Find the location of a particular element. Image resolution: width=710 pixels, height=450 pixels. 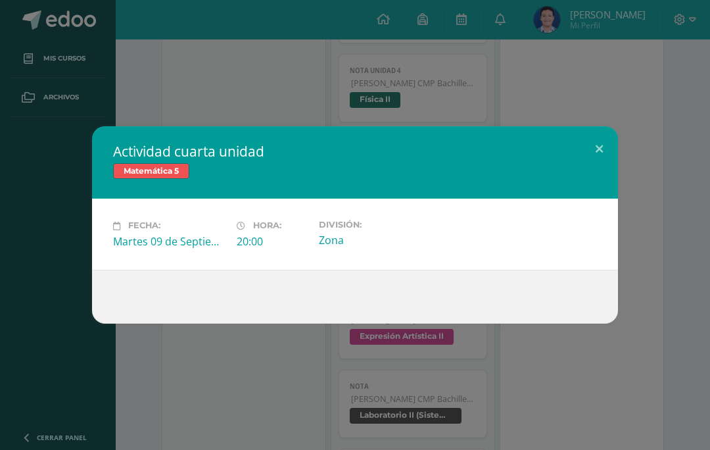

div: Zona is located at coordinates (375, 240).